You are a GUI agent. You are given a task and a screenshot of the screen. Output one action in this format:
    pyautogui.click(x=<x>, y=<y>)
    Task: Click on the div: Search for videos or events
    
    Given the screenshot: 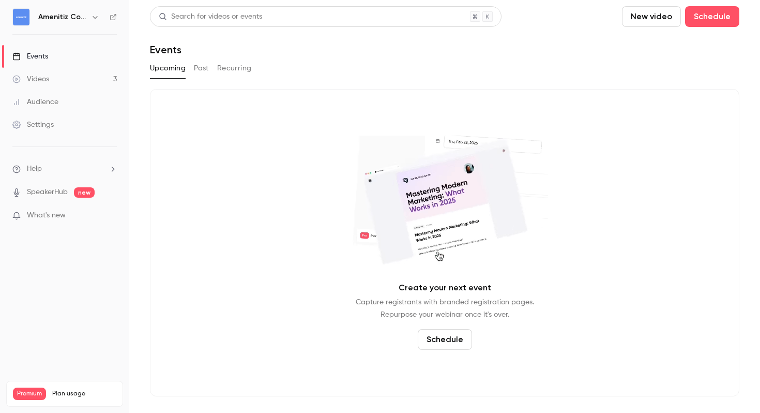 What is the action you would take?
    pyautogui.click(x=210, y=17)
    